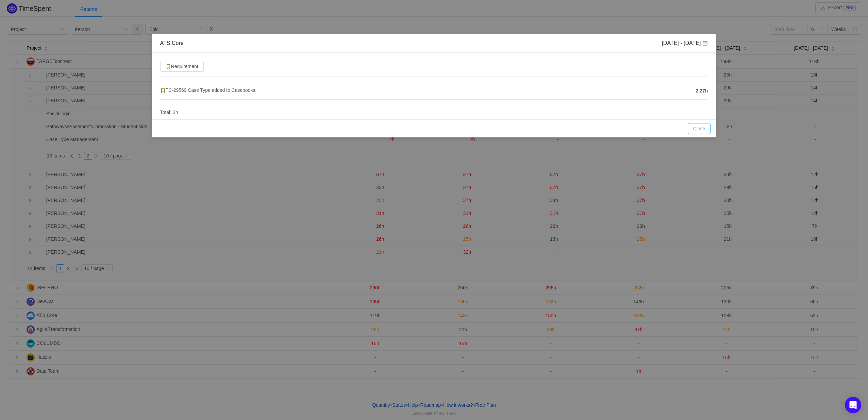 This screenshot has width=868, height=420. Describe the element at coordinates (854, 406) in the screenshot. I see `div: Open Intercom Messenger` at that location.